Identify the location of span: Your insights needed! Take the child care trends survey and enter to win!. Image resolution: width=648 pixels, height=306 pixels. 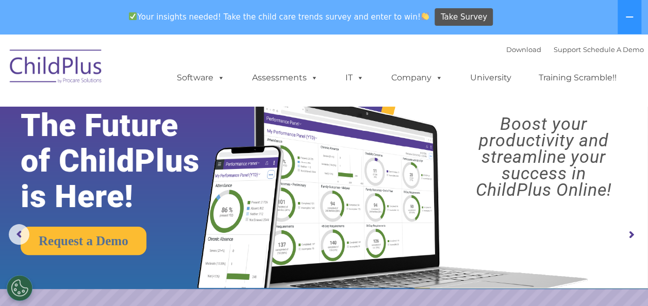
(279, 16).